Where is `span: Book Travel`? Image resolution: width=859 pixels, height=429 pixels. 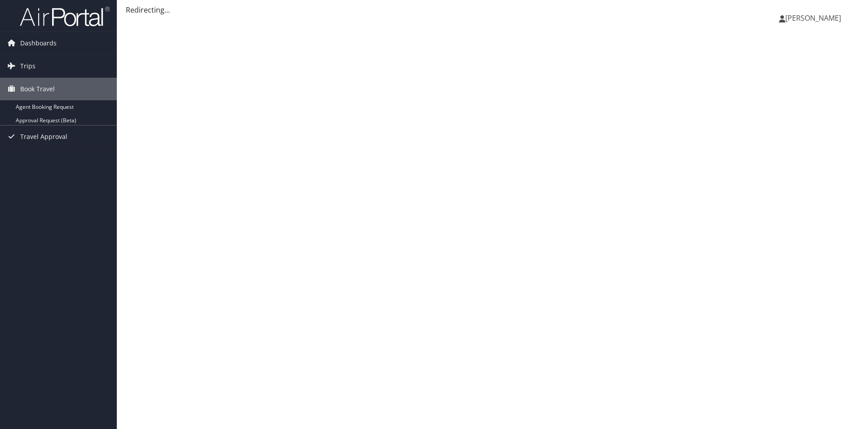
span: Book Travel is located at coordinates (37, 89).